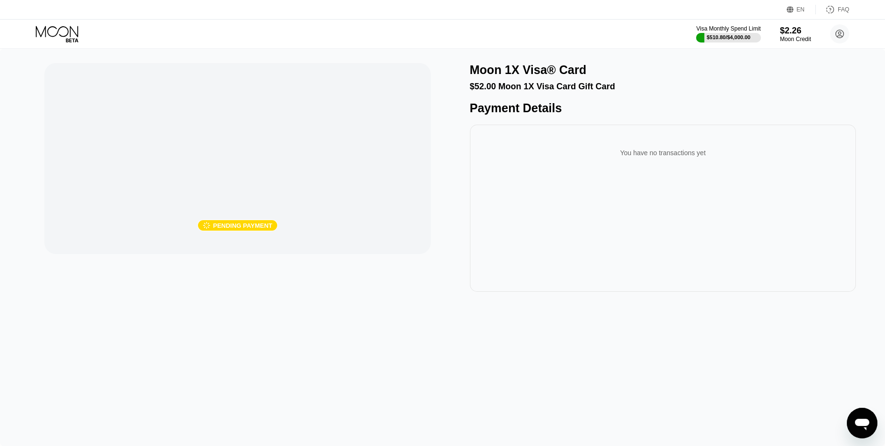 This screenshot has height=446, width=885. What do you see at coordinates (728, 29) in the screenshot?
I see `div: Visa Monthly Spend Limit` at bounding box center [728, 29].